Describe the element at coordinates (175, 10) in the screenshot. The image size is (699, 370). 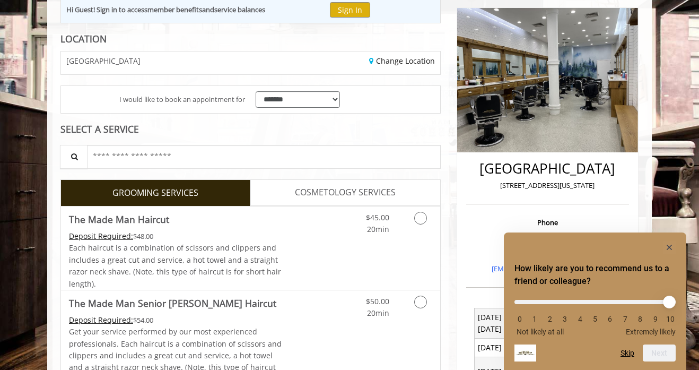
I see `b: member benefits` at that location.